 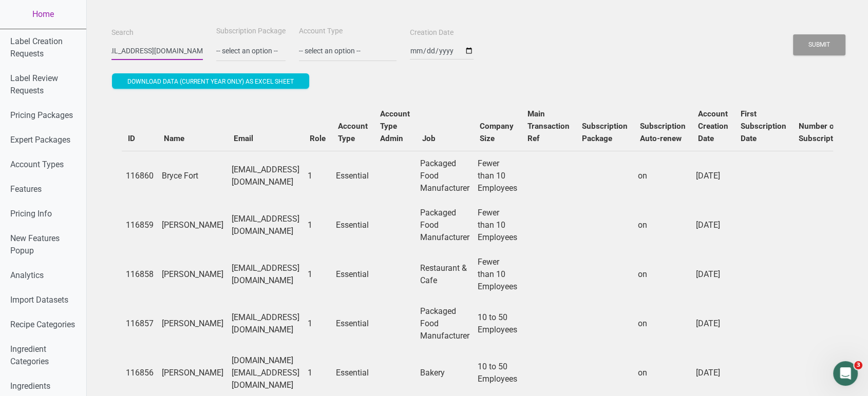 What do you see at coordinates (824, 132) in the screenshot?
I see `b: Number of Subscriptions` at bounding box center [824, 132].